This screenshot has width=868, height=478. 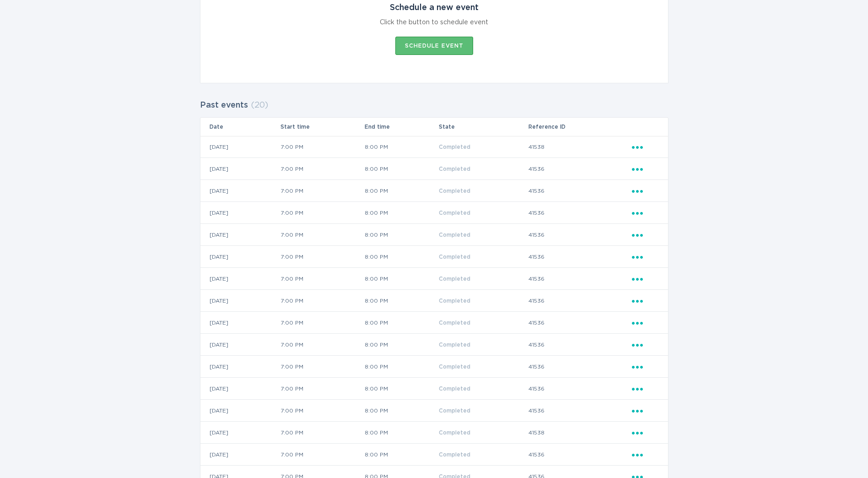 I want to click on tr: 9837a39cf740438dac9c587242b1c9b4, so click(x=434, y=257).